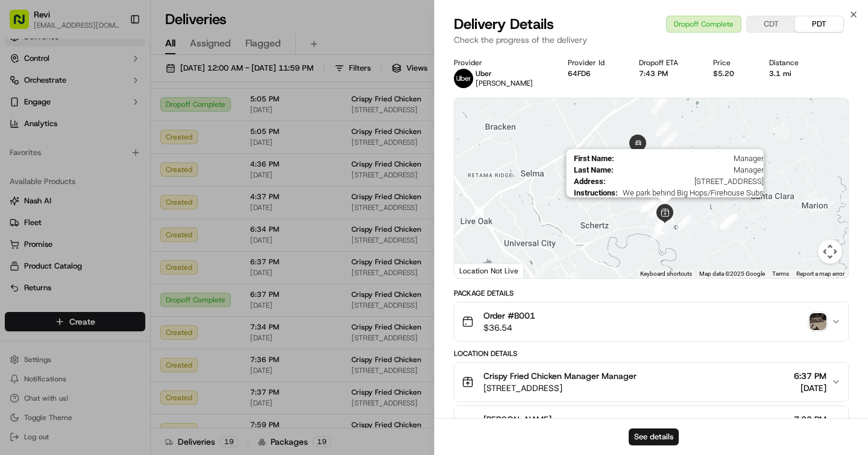 The width and height of the screenshot is (868, 455). I want to click on div: 31, so click(652, 203).